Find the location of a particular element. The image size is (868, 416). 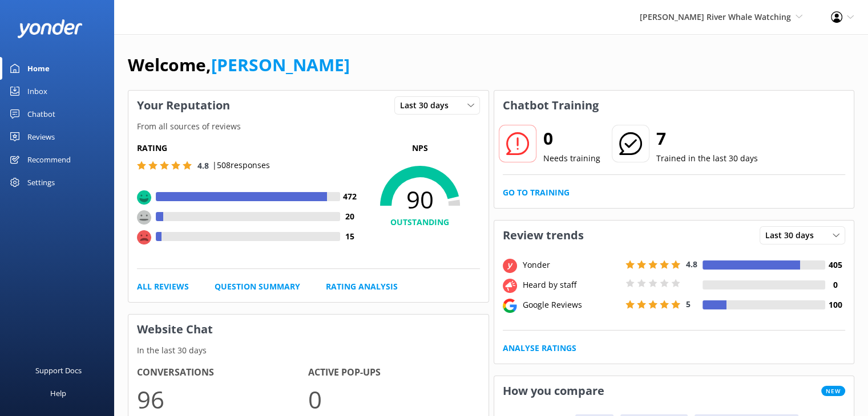

h2: 7 is located at coordinates (707, 139).